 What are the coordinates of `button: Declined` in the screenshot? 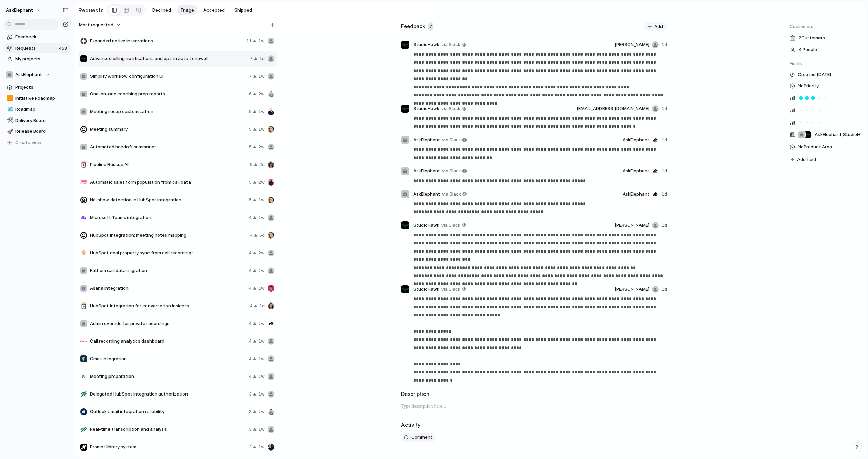 It's located at (161, 10).